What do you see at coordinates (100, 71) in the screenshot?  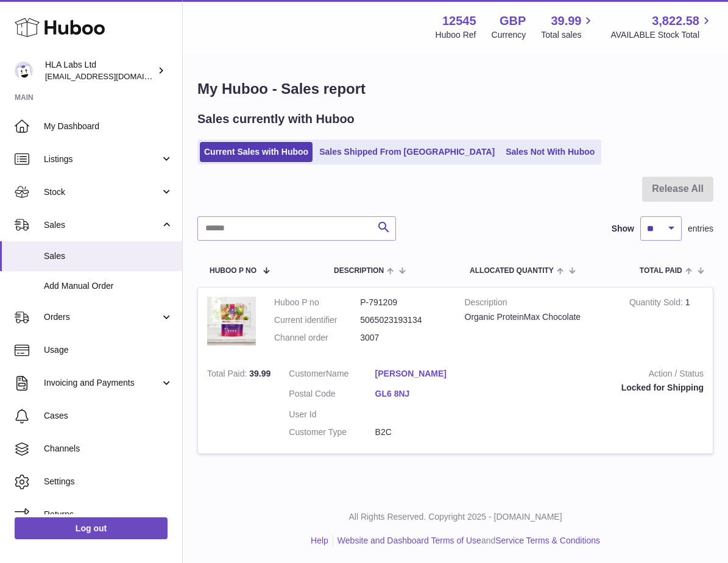 I see `div: HLA Labs Ltd` at bounding box center [100, 71].